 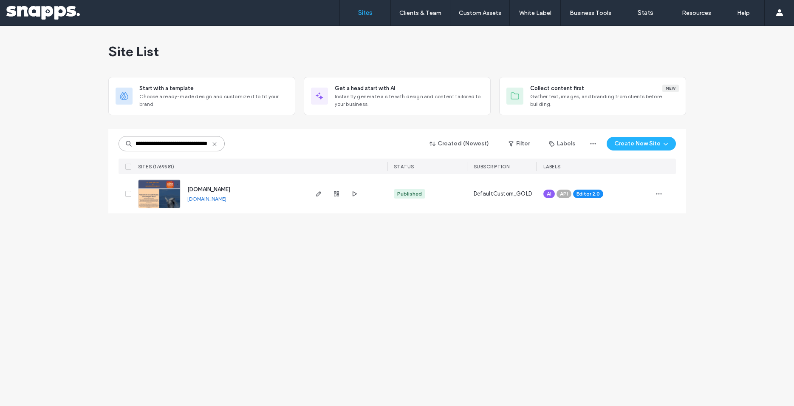 What do you see at coordinates (28, 10) in the screenshot?
I see `span: Help` at bounding box center [28, 10].